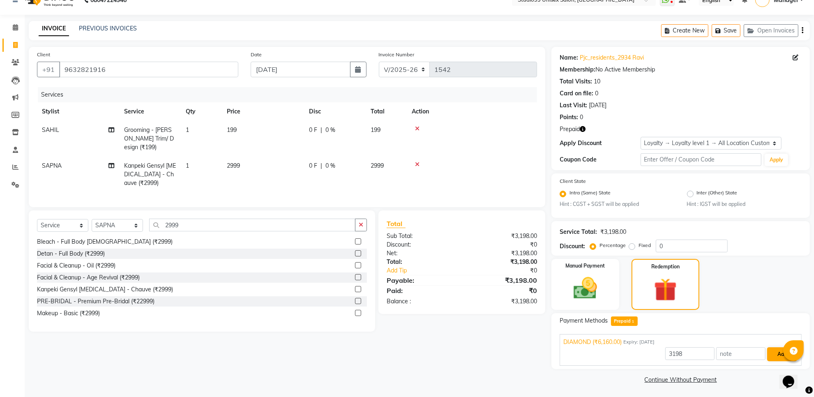 The image size is (814, 397). Describe the element at coordinates (590, 194) in the screenshot. I see `label: Intra (Same) State` at that location.